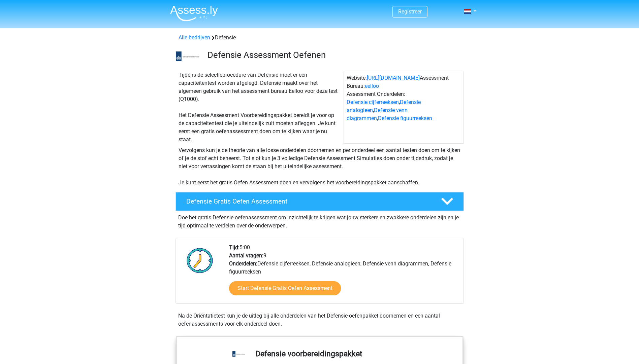  I want to click on a: Start Defensie Gratis Oefen Assessment, so click(285, 288).